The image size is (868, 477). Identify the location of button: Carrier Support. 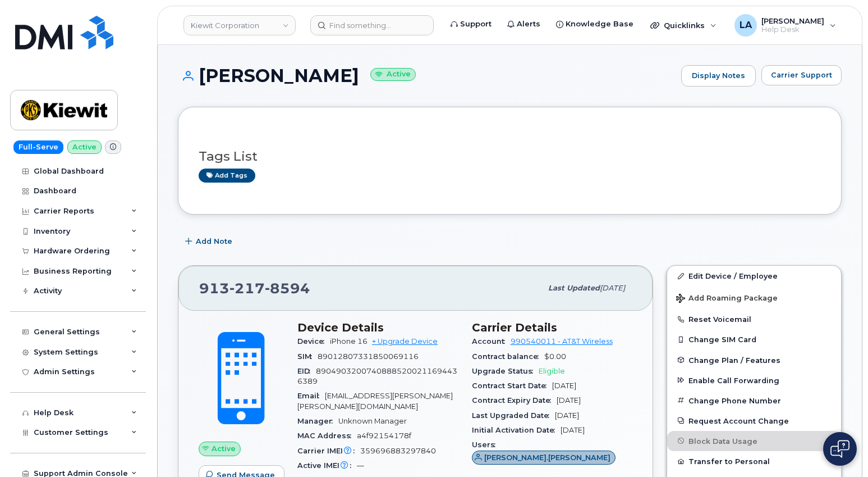
(801, 76).